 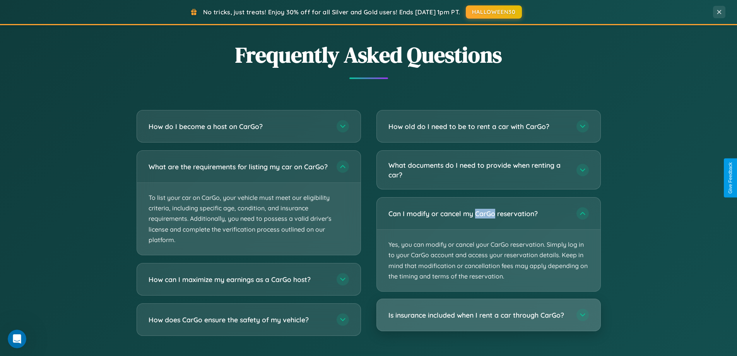 I want to click on h3: What are the requirements for listing my car on CarGo?, so click(x=239, y=166).